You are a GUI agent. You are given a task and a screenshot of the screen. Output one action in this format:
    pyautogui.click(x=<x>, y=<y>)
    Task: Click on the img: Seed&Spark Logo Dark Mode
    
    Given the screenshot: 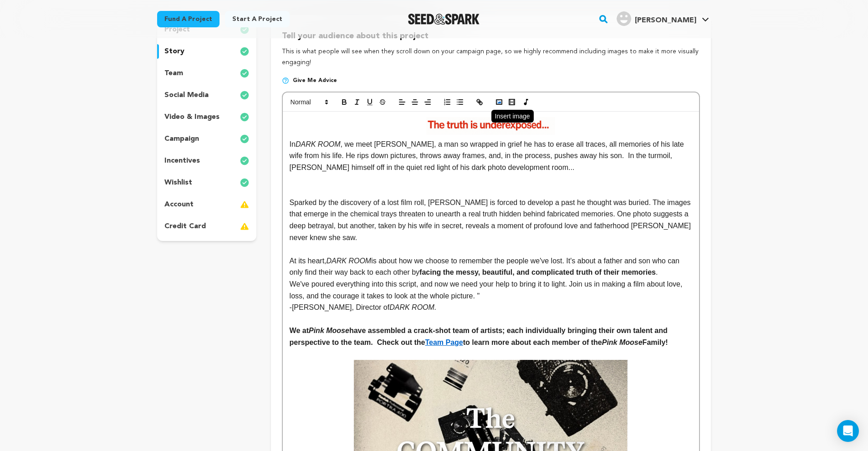 What is the action you would take?
    pyautogui.click(x=443, y=19)
    